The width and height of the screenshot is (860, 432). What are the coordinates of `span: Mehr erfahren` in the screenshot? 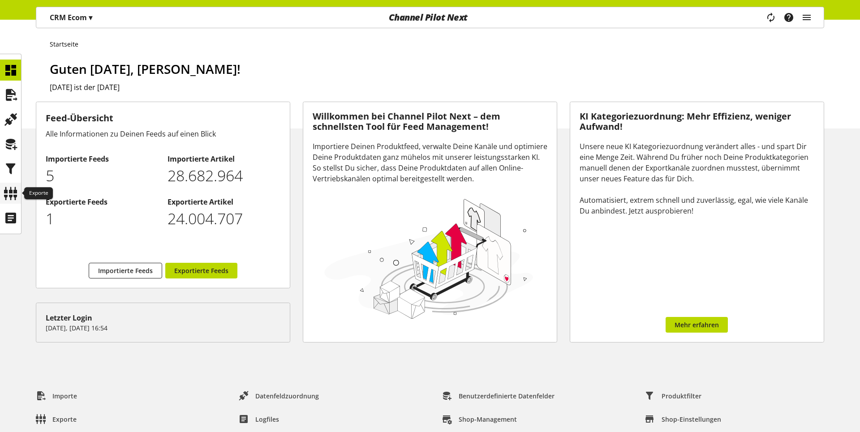 It's located at (696, 325).